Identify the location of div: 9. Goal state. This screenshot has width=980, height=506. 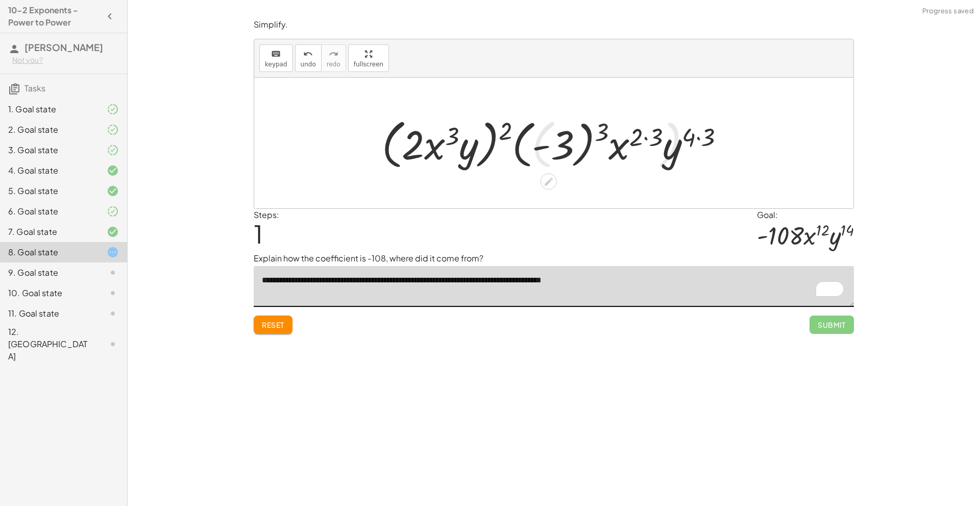
(49, 272).